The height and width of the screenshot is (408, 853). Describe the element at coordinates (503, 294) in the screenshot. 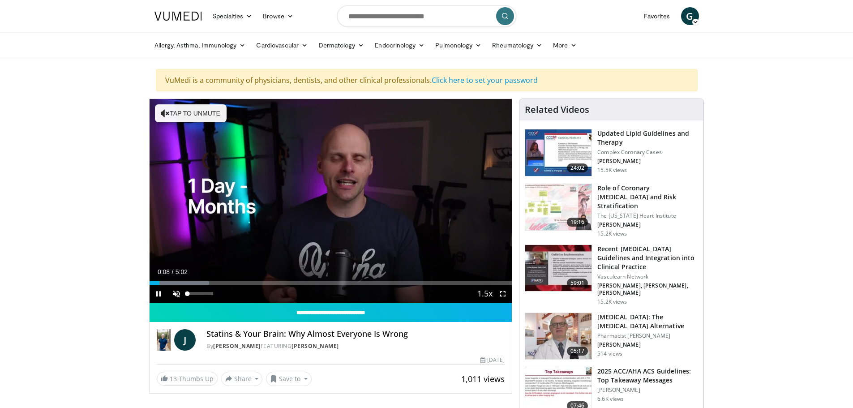

I see `button: Fullscreen` at that location.